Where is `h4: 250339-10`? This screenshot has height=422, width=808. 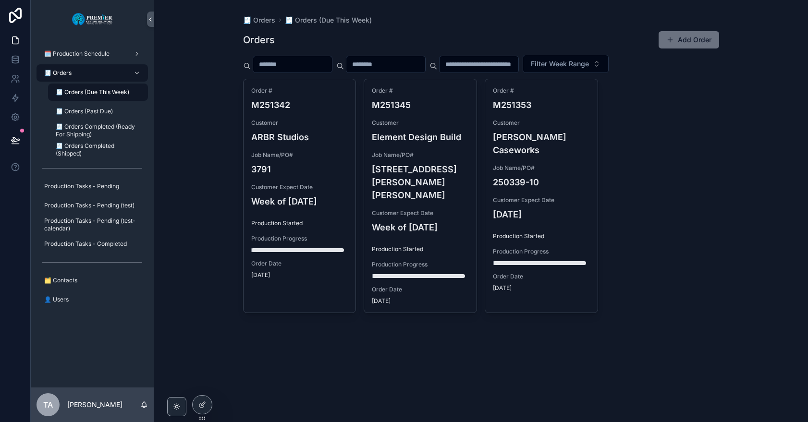
h4: 250339-10 is located at coordinates (541, 182).